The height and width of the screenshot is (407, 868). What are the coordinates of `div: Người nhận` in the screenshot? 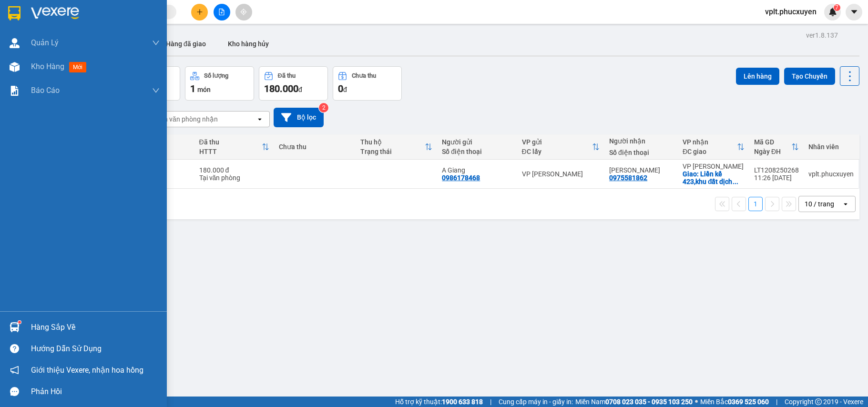 It's located at (641, 141).